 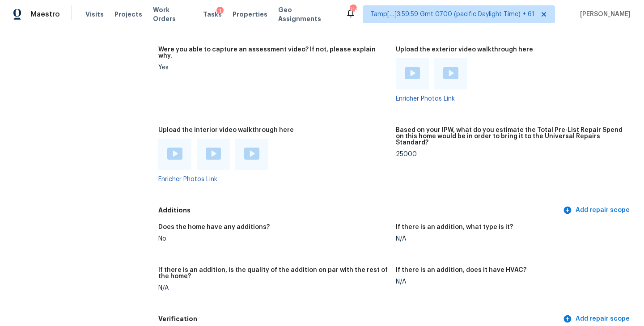 What do you see at coordinates (511, 154) in the screenshot?
I see `div: 25000` at bounding box center [511, 154].